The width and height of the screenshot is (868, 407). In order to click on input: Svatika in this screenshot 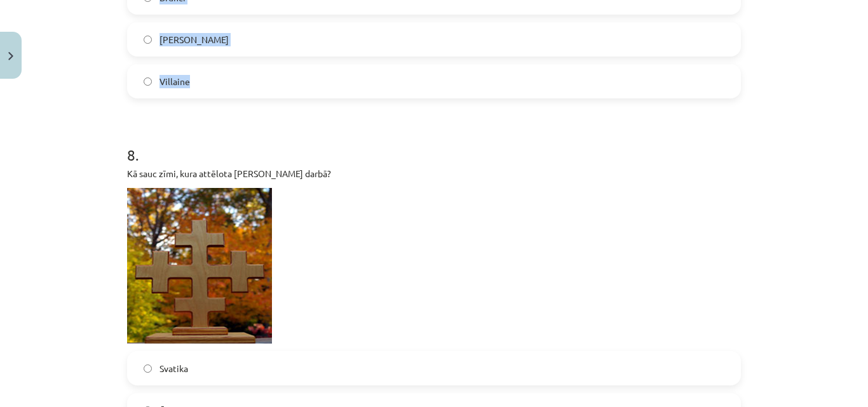, I will do `click(148, 368)`.